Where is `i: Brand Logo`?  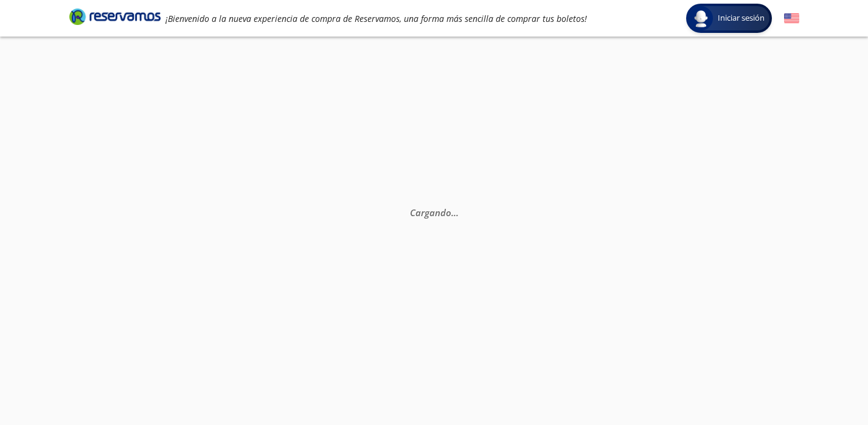 i: Brand Logo is located at coordinates (115, 16).